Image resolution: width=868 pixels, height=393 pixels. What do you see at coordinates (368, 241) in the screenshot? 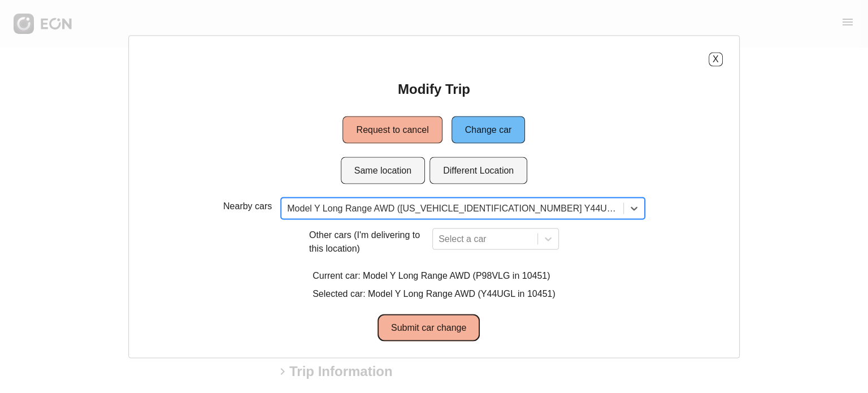
I see `p: Other cars (I'm delivering to this location)` at bounding box center [368, 241].